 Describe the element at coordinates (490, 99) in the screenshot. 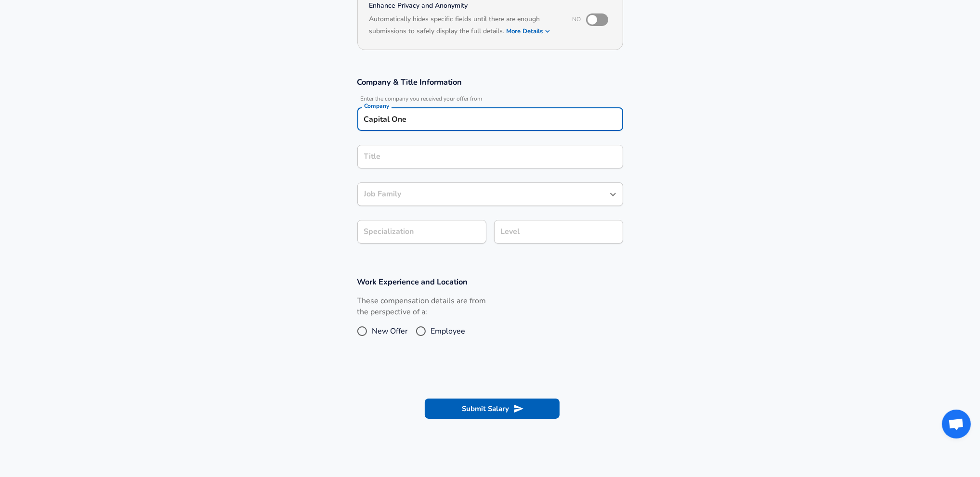

I see `span: Enter the company you received your offer from` at that location.